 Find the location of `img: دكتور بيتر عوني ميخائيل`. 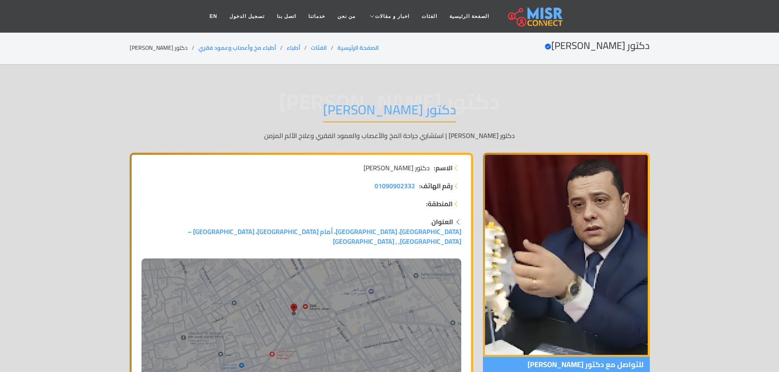

img: دكتور بيتر عوني ميخائيل is located at coordinates (566, 255).